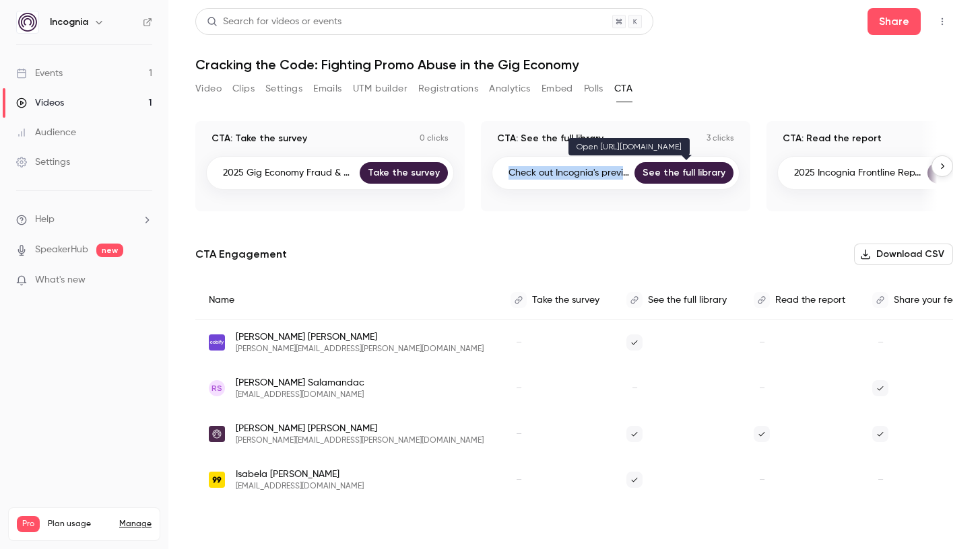 The height and width of the screenshot is (549, 980). What do you see at coordinates (857, 173) in the screenshot?
I see `p: 2025 Incognia Frontline Rep...` at bounding box center [857, 173].